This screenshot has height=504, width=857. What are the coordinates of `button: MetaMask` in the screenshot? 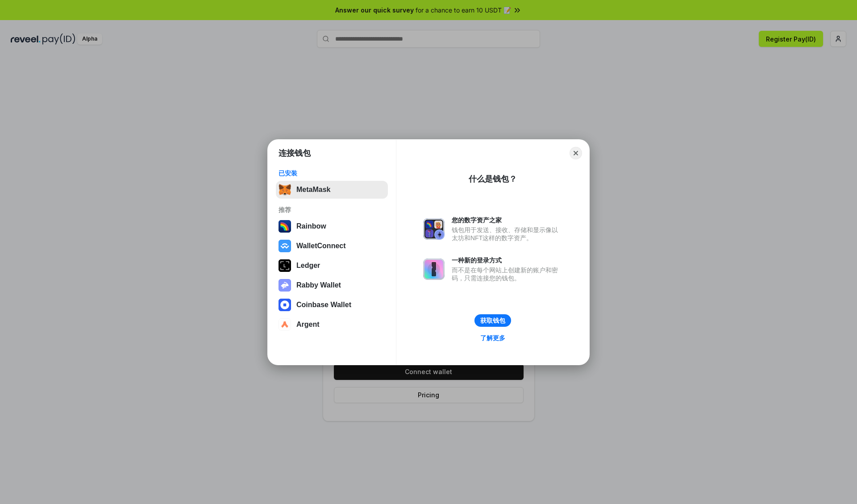 It's located at (332, 190).